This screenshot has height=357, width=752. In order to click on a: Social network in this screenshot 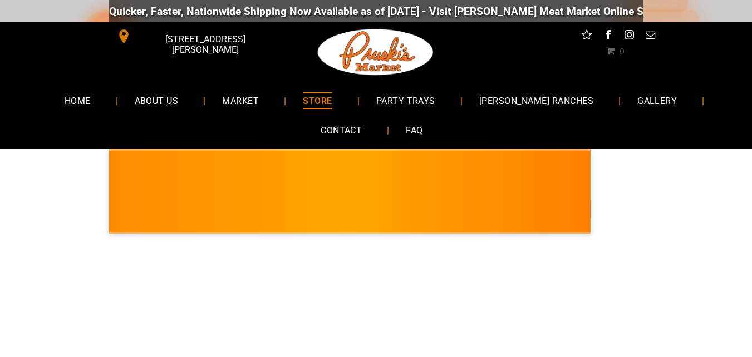, I will do `click(587, 36)`.